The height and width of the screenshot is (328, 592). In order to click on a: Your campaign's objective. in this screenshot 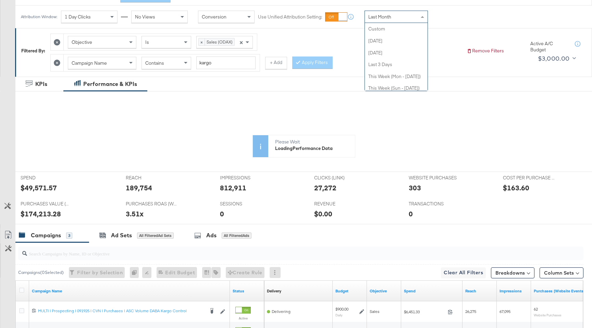, I will do `click(384, 291)`.